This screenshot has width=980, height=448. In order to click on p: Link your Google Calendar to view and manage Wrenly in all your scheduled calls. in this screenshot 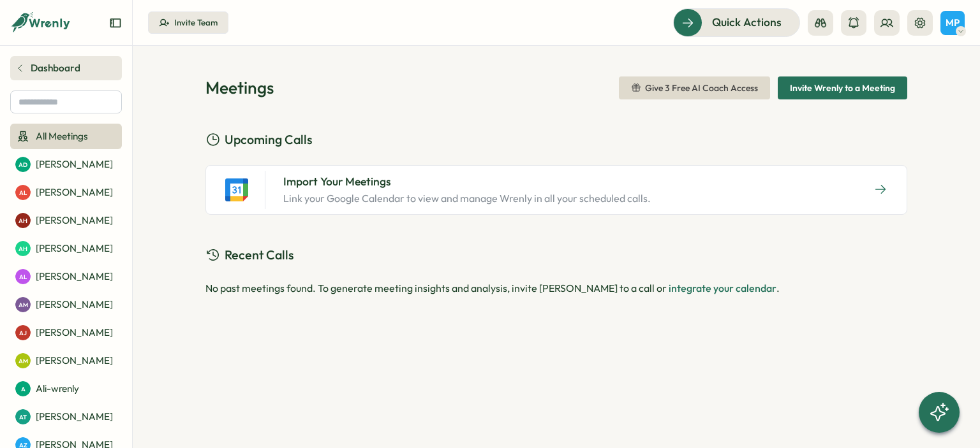, I will do `click(467, 198)`.